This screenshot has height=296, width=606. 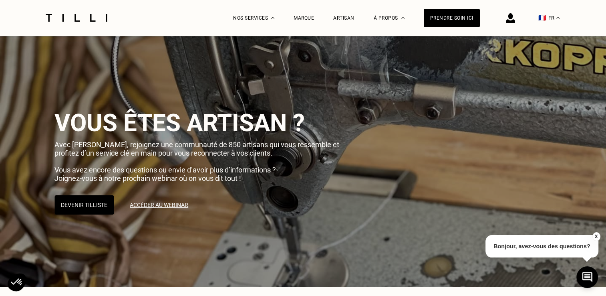 What do you see at coordinates (452, 18) in the screenshot?
I see `a: Prendre soin ici` at bounding box center [452, 18].